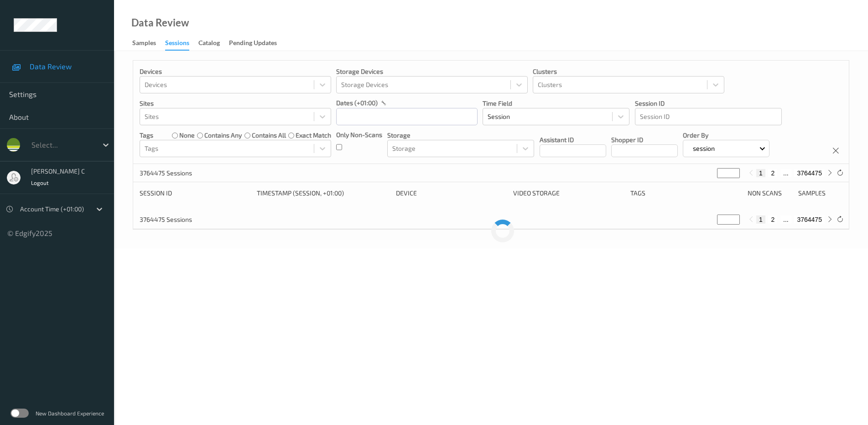  What do you see at coordinates (451, 193) in the screenshot?
I see `div: Device` at bounding box center [451, 193].